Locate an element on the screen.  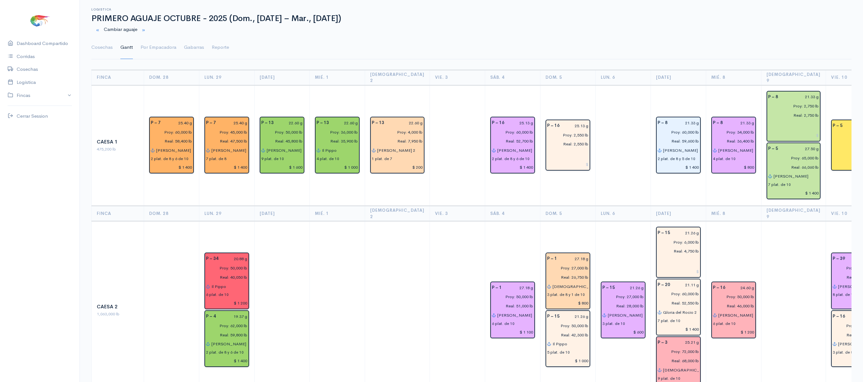
div: P – 39 is located at coordinates (838, 259).